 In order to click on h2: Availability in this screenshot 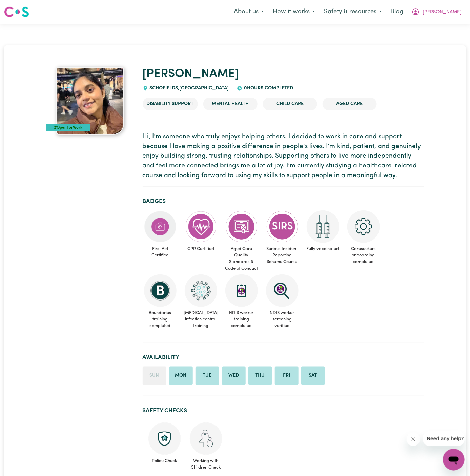, I will do `click(283, 358)`.